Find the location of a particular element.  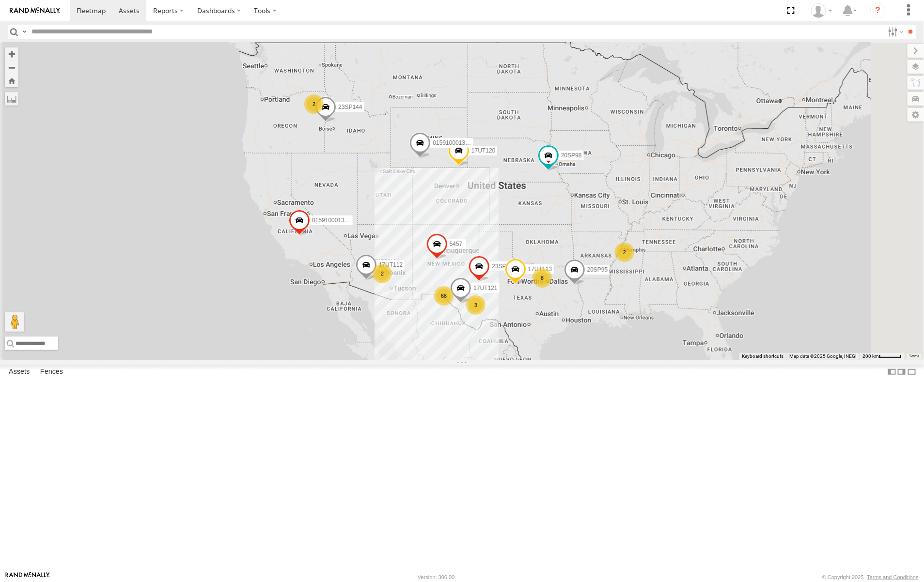

button: Keyboard shortcuts is located at coordinates (763, 357).